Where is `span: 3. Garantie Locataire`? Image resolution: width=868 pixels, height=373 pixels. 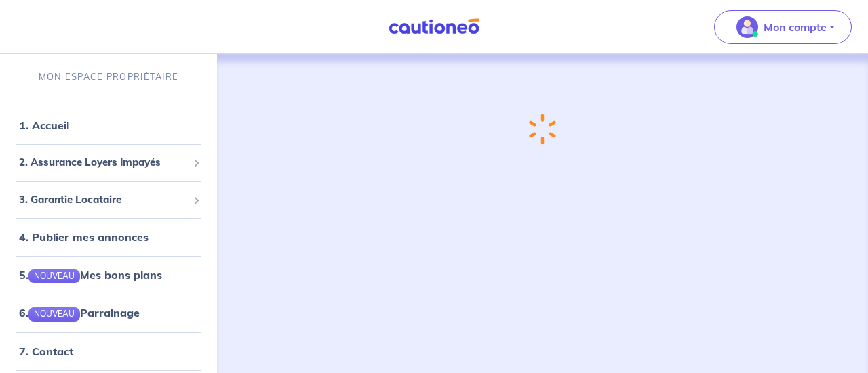 span: 3. Garantie Locataire is located at coordinates (103, 200).